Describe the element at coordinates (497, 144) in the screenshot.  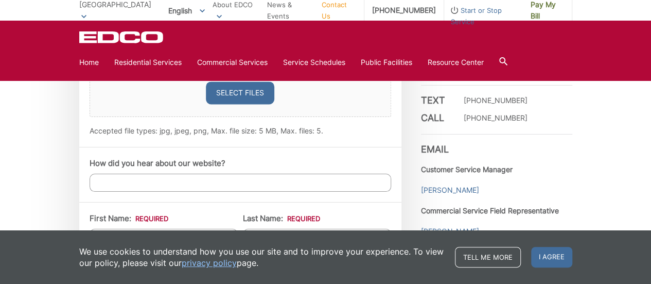
I see `h3: Email` at that location.